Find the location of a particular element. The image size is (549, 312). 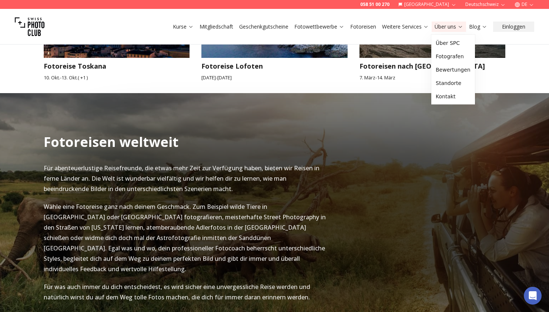

button: Mitgliedschaft is located at coordinates (216, 27).